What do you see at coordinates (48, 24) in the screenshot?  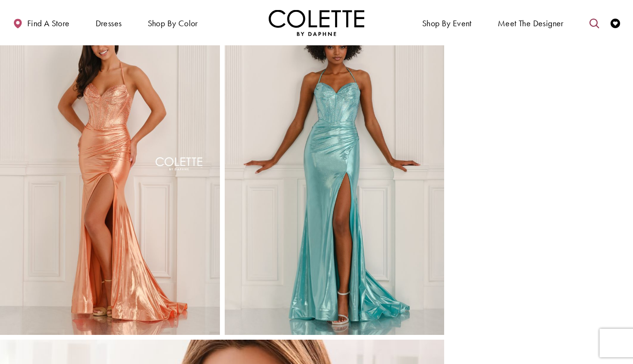 I see `span: Find a store` at bounding box center [48, 24].